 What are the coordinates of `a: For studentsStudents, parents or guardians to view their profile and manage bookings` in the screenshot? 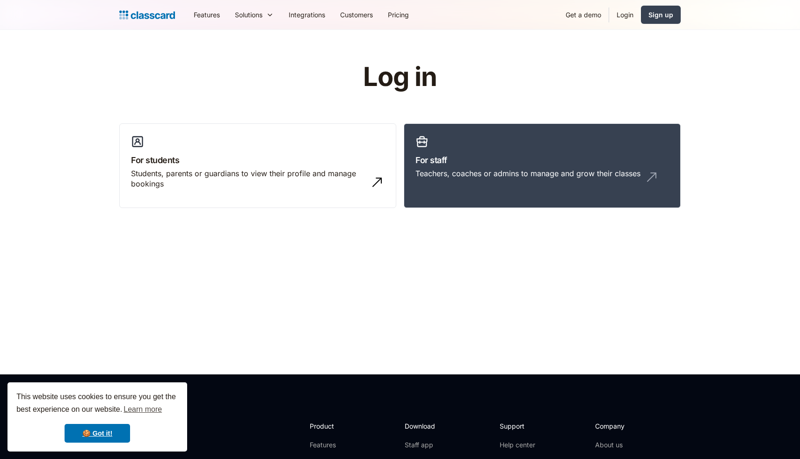 It's located at (258, 166).